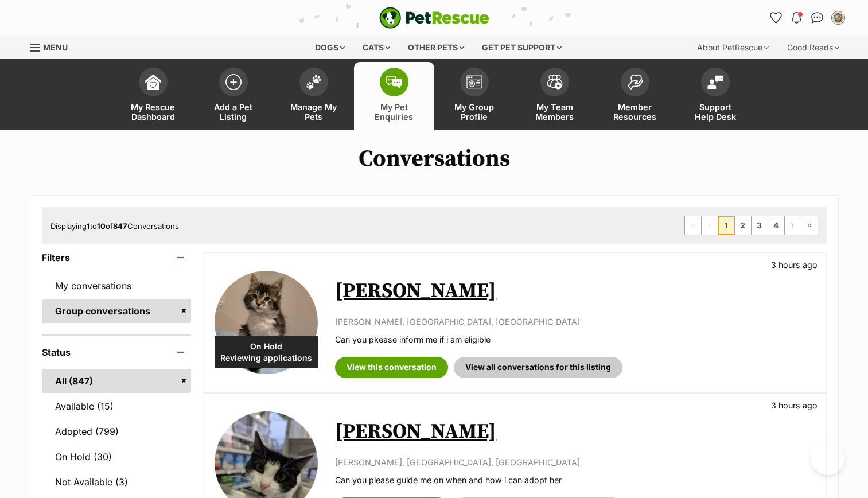  I want to click on span: Previous page, so click(709, 225).